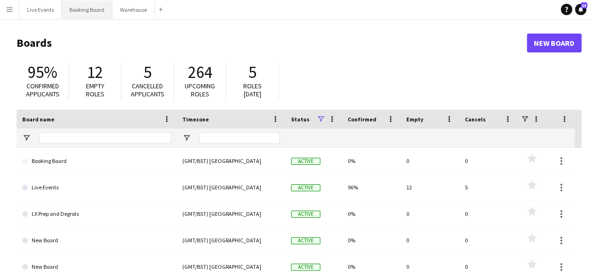 Image resolution: width=591 pixels, height=273 pixels. I want to click on span: Board name, so click(38, 119).